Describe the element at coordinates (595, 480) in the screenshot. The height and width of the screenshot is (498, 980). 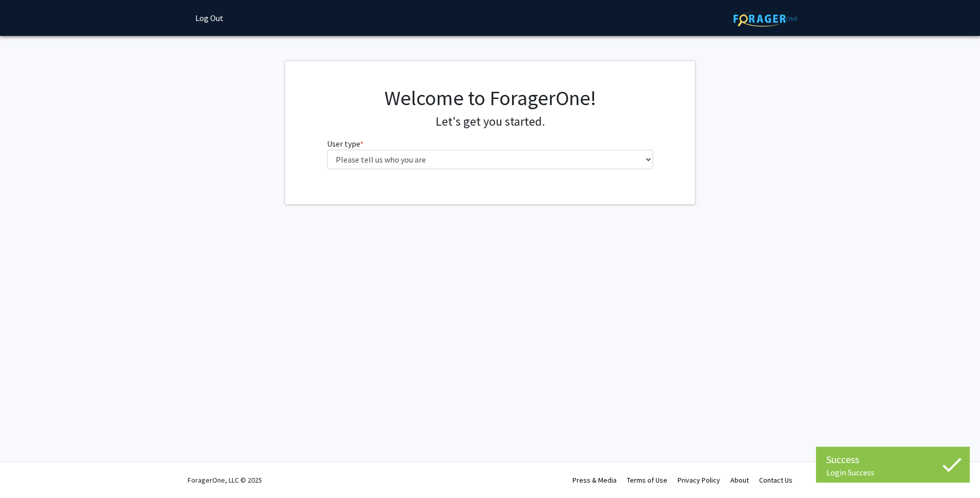
I see `a: Press & Media` at that location.